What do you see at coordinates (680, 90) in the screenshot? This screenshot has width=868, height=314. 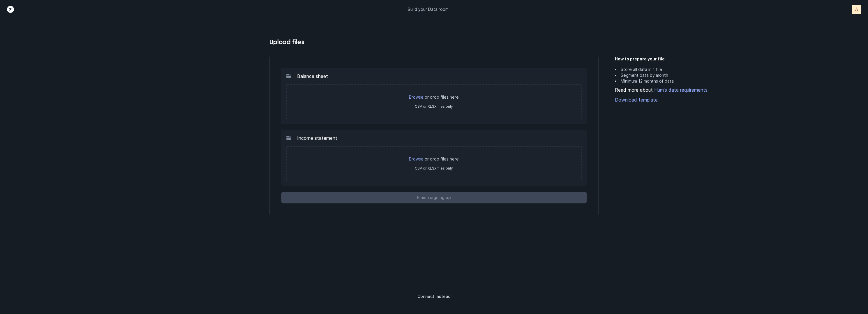 I see `a: Hum's data requirements` at bounding box center [680, 90].